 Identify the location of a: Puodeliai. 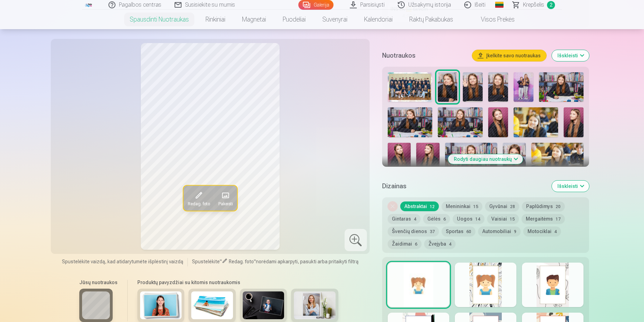
(294, 19).